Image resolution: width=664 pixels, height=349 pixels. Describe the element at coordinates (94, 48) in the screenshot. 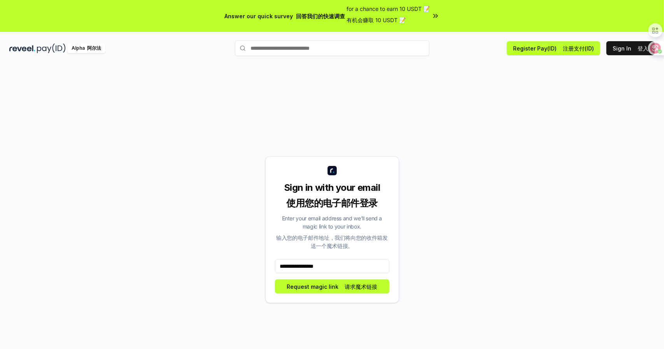

I see `font: 阿尔法` at that location.